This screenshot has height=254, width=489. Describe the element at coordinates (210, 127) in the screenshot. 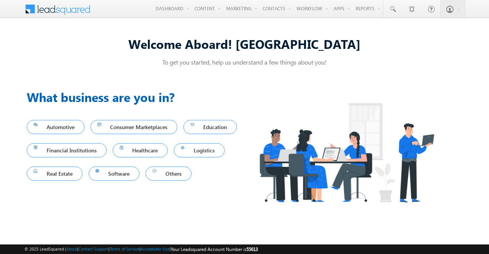

I see `span: Education` at that location.